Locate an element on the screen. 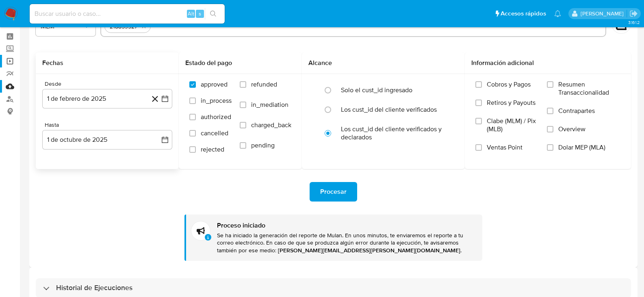 This screenshot has width=644, height=297. span: Alt is located at coordinates (191, 13).